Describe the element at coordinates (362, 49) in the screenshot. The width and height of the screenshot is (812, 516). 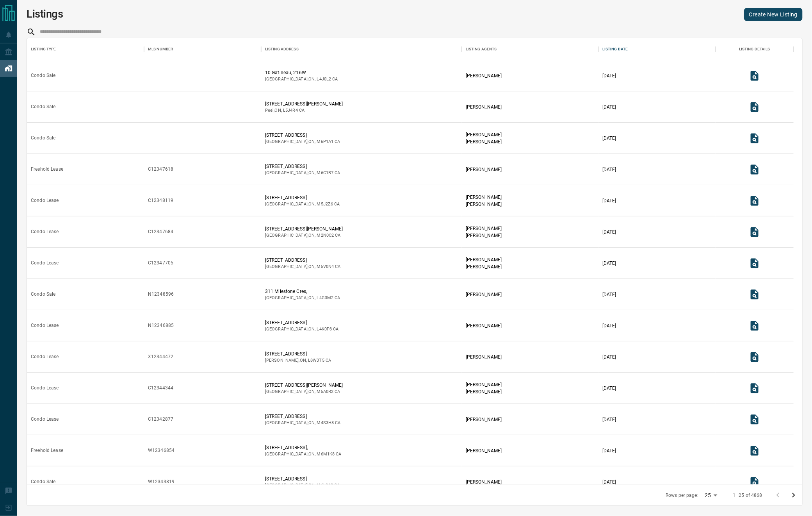
I see `div: Listing Address` at that location.